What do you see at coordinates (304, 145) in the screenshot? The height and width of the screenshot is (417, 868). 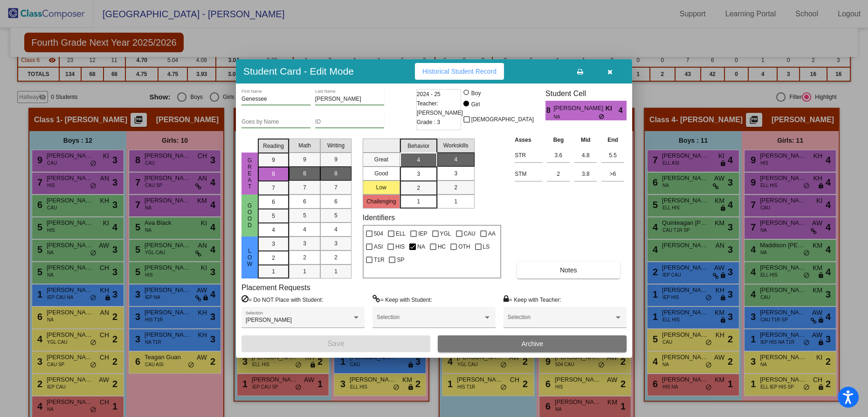 I see `span: Math` at bounding box center [304, 145].